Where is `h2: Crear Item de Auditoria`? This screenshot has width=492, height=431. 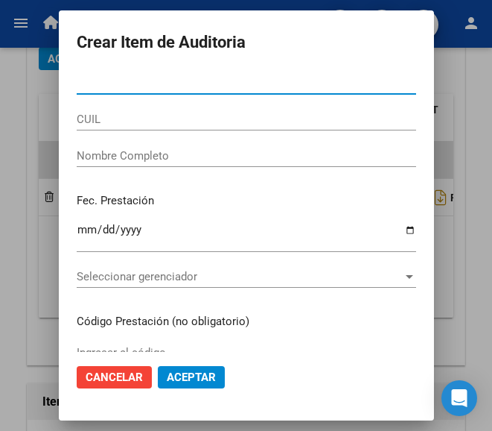
h2: Crear Item de Auditoria is located at coordinates (247, 42).